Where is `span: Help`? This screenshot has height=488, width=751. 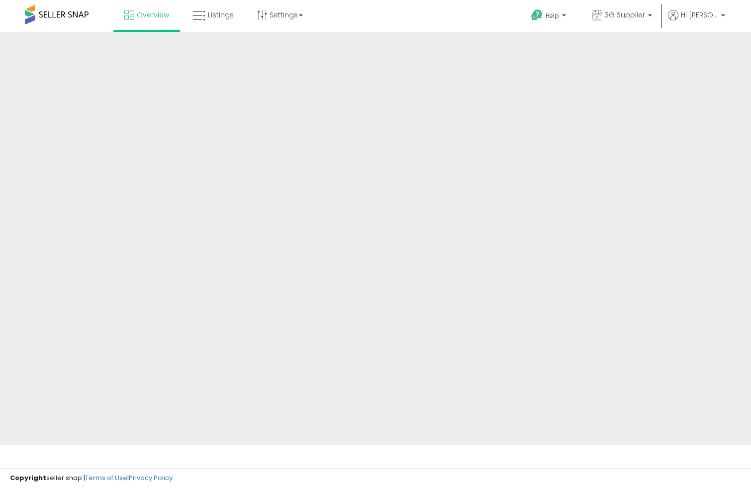 span: Help is located at coordinates (552, 15).